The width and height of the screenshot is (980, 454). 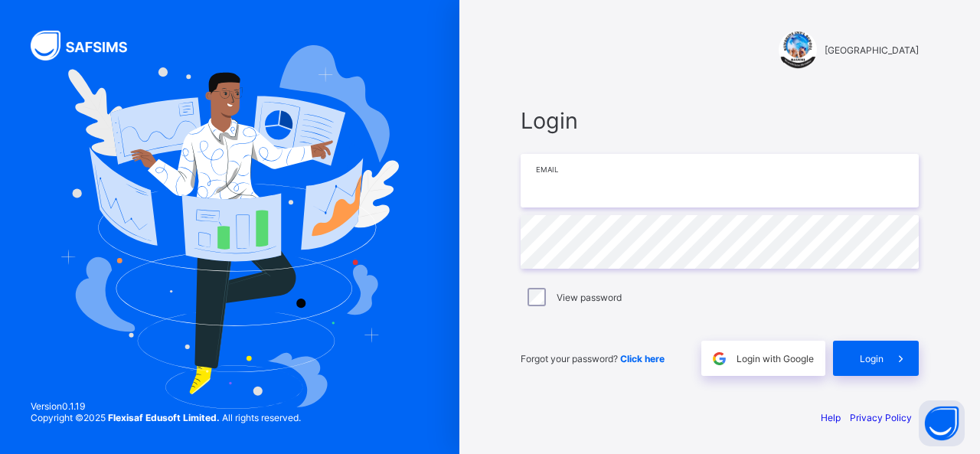 I want to click on span: Forgot your password?, so click(x=592, y=358).